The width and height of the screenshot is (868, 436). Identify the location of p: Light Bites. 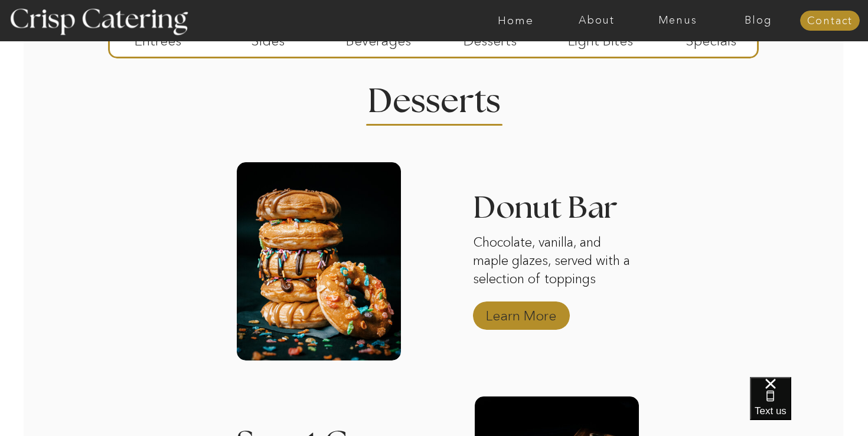
(599, 38).